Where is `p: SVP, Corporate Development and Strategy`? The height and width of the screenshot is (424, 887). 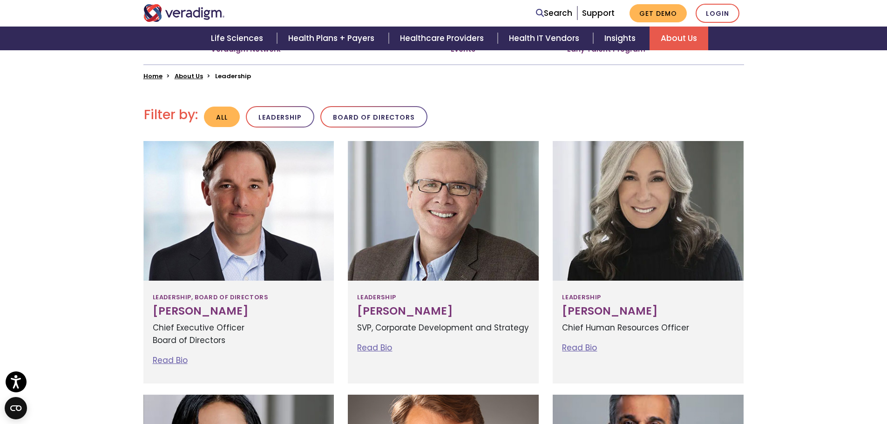
p: SVP, Corporate Development and Strategy is located at coordinates (443, 328).